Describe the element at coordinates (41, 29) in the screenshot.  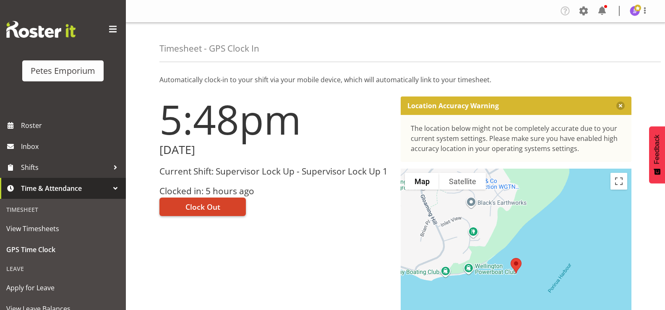
I see `img: Rosterit website logo` at that location.